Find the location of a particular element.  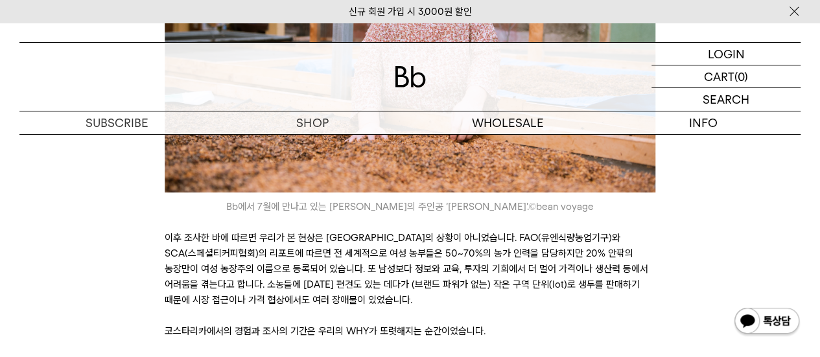

p: 코스타리카에서의 경험과 조사의 기간은 우리의 WHY가 또렷해지는 순간이었습니다. is located at coordinates (410, 331).